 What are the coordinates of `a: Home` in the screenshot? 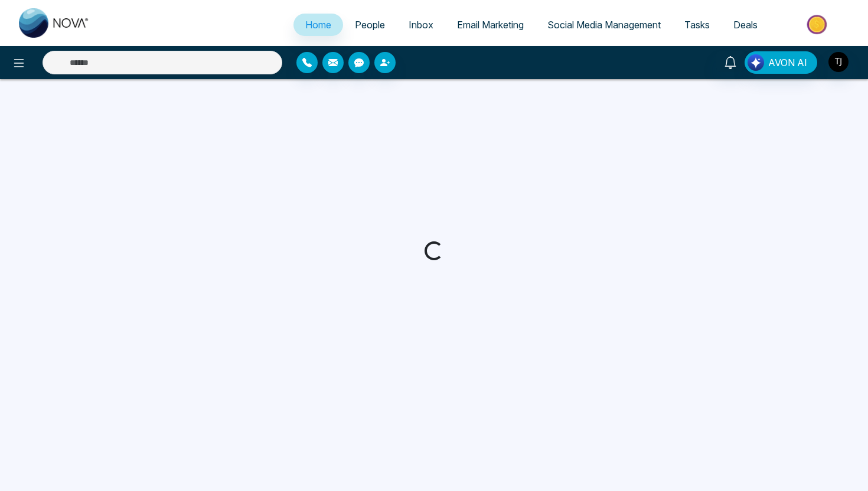 It's located at (319, 25).